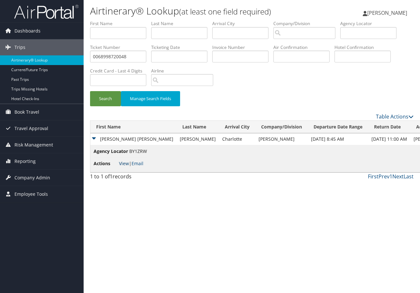  I want to click on span: Dashboards, so click(27, 31).